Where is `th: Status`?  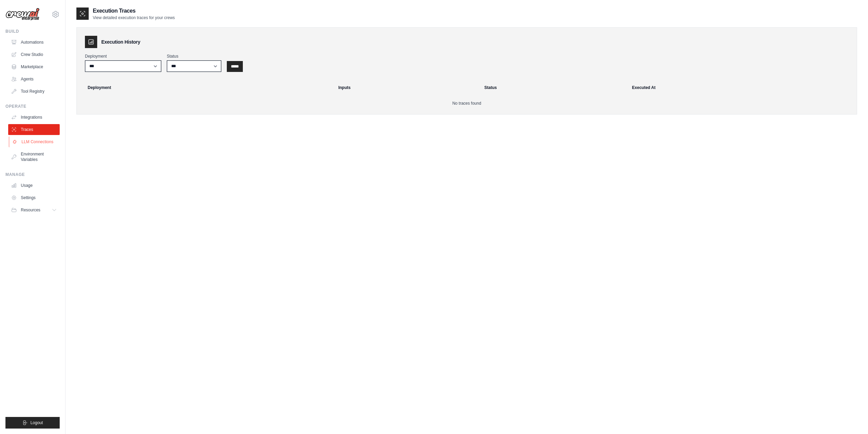 th: Status is located at coordinates (554, 87).